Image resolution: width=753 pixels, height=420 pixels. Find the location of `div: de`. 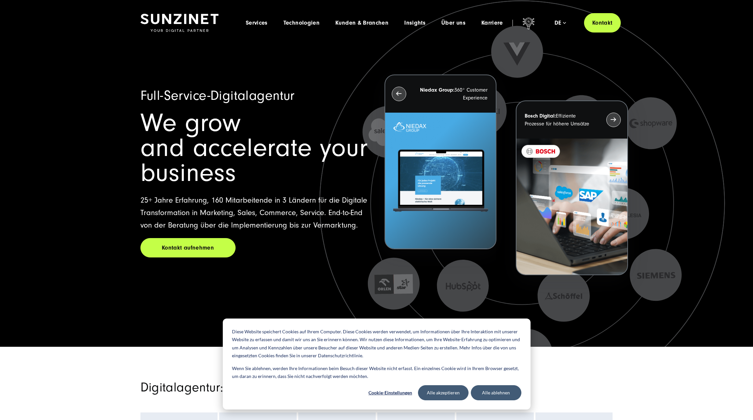

div: de is located at coordinates (560, 23).